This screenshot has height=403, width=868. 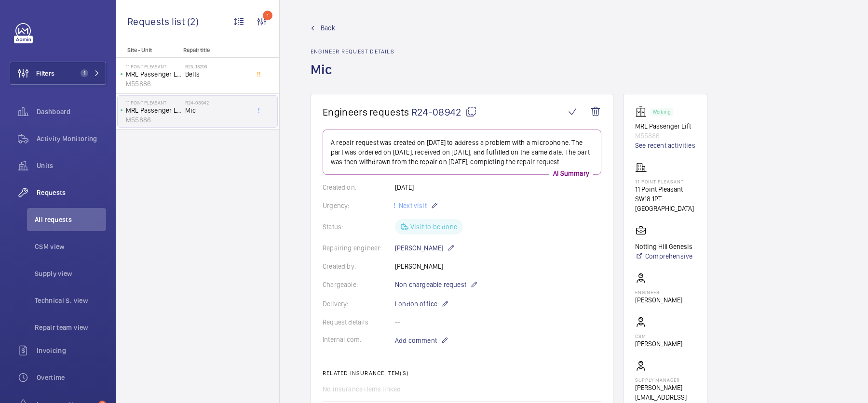 What do you see at coordinates (72, 166) in the screenshot?
I see `span: Units` at bounding box center [72, 166].